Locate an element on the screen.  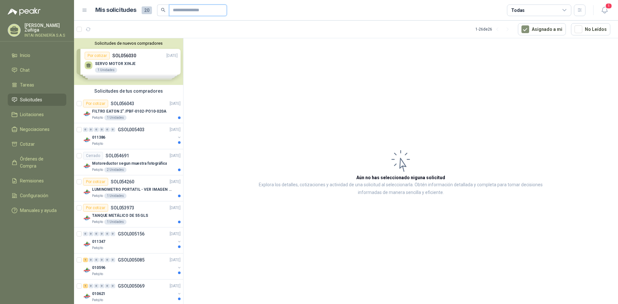
span: Tareas is located at coordinates (27, 85).